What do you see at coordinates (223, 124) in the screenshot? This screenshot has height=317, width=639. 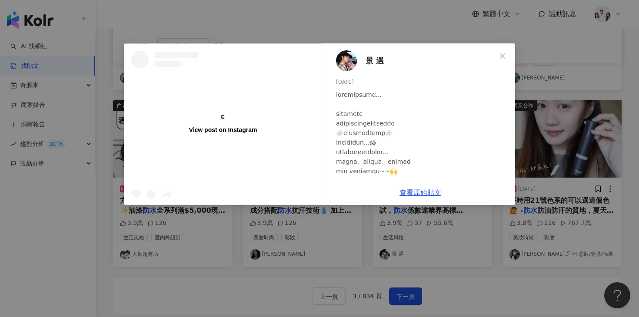 I see `a: View post on Instagram` at bounding box center [223, 124].